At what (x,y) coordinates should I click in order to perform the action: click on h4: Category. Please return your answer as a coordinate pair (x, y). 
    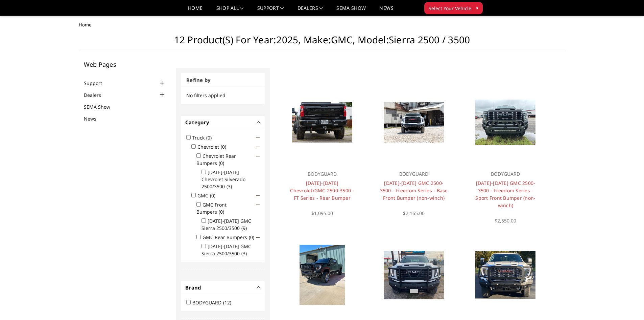
    Looking at the image, I should click on (223, 122).